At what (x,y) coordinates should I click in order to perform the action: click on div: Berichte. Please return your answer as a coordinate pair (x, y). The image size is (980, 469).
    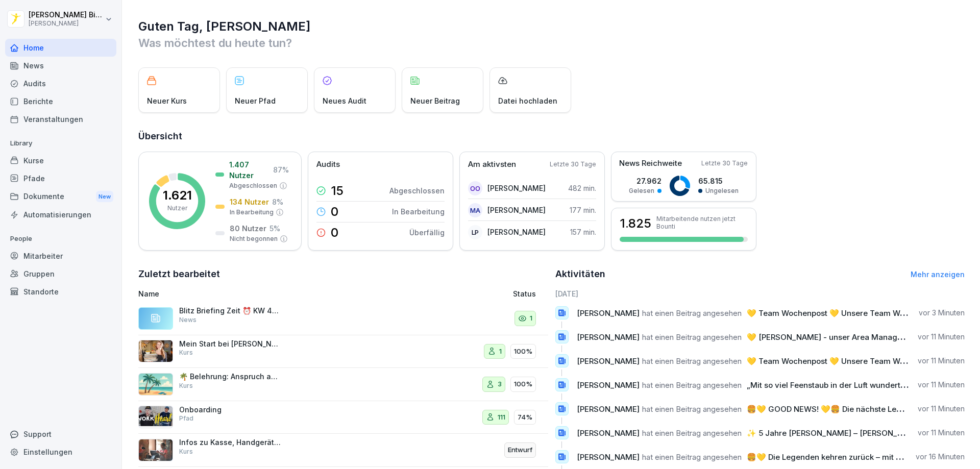
    Looking at the image, I should click on (61, 101).